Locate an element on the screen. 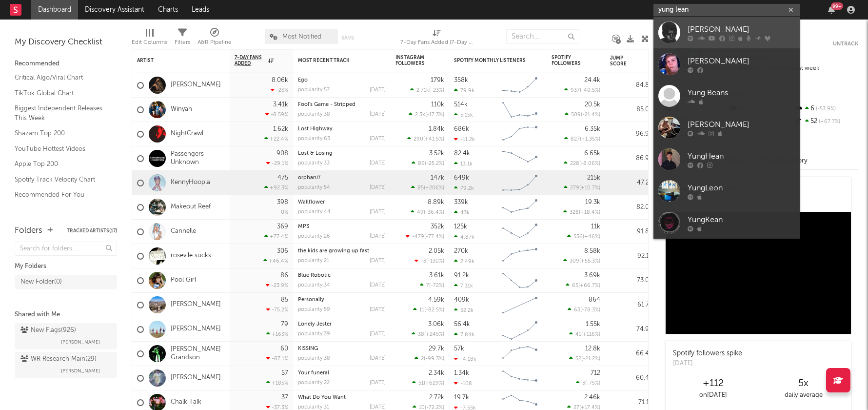 This screenshot has height=410, width=868. div: 686k is located at coordinates (461, 129).